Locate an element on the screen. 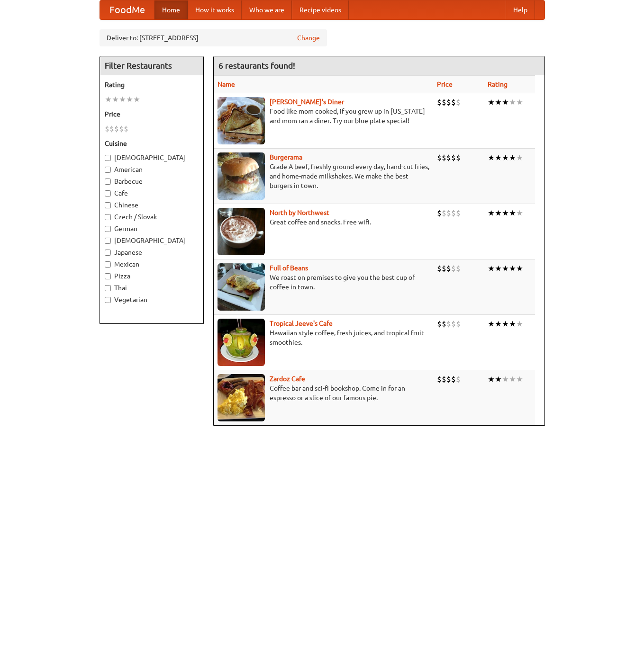 The height and width of the screenshot is (670, 644). a: Price is located at coordinates (444, 84).